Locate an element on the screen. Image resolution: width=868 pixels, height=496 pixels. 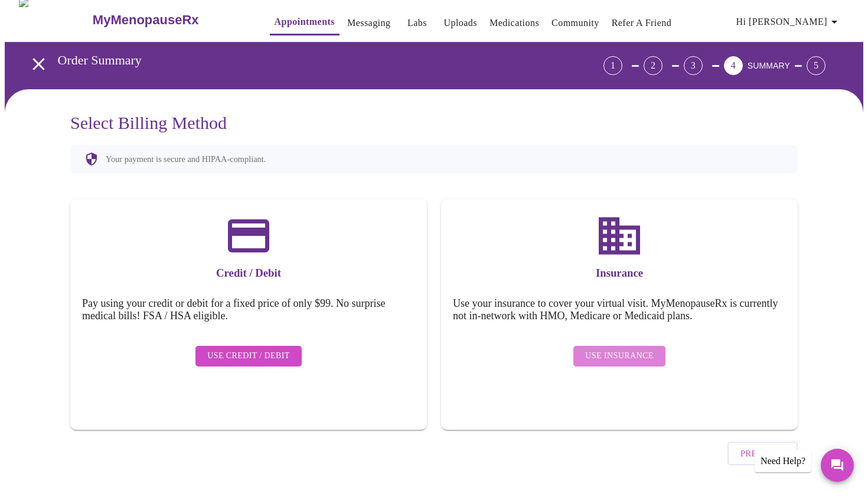
a: Messaging is located at coordinates (368, 23).